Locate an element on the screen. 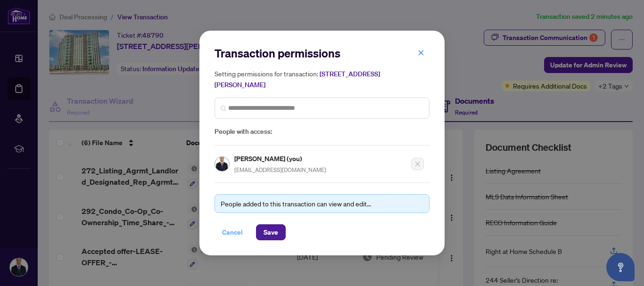  h5: Setting permissions for transaction: is located at coordinates (322, 79).